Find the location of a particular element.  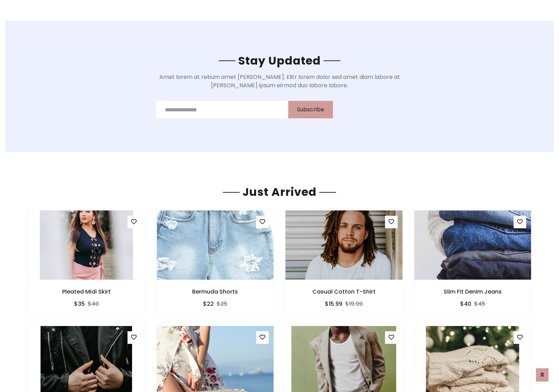

h6: $22 is located at coordinates (208, 304).